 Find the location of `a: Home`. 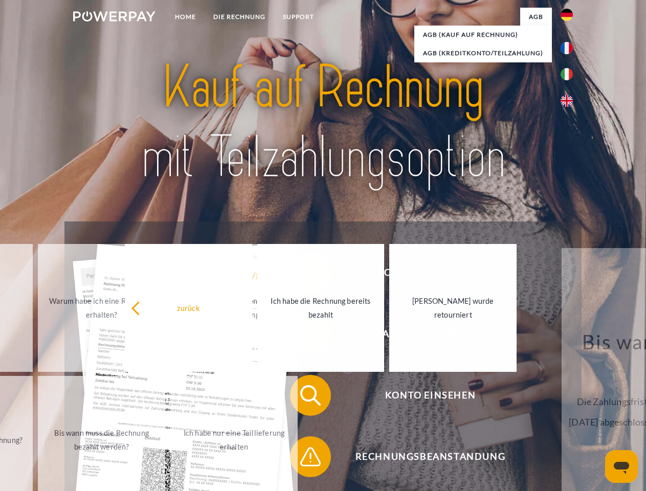

a: Home is located at coordinates (185, 17).